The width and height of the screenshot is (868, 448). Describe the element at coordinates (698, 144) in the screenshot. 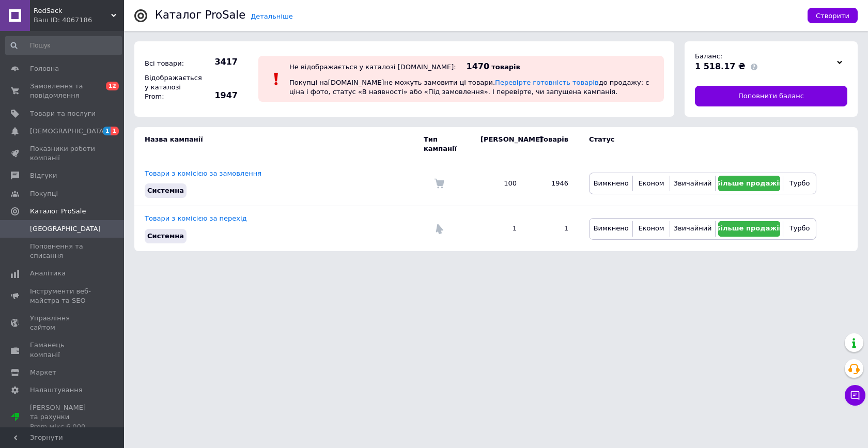

I see `td: Статус` at that location.